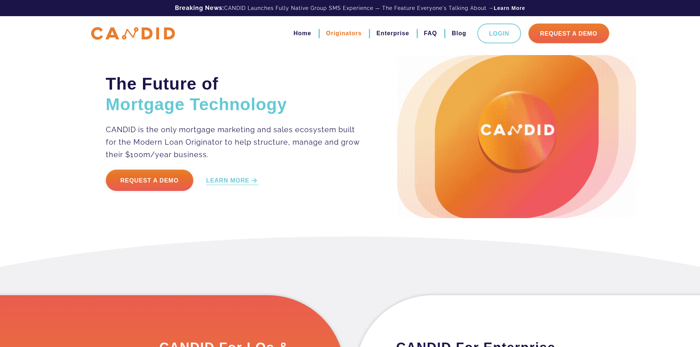 The image size is (700, 347). What do you see at coordinates (302, 33) in the screenshot?
I see `a: Home` at bounding box center [302, 33].